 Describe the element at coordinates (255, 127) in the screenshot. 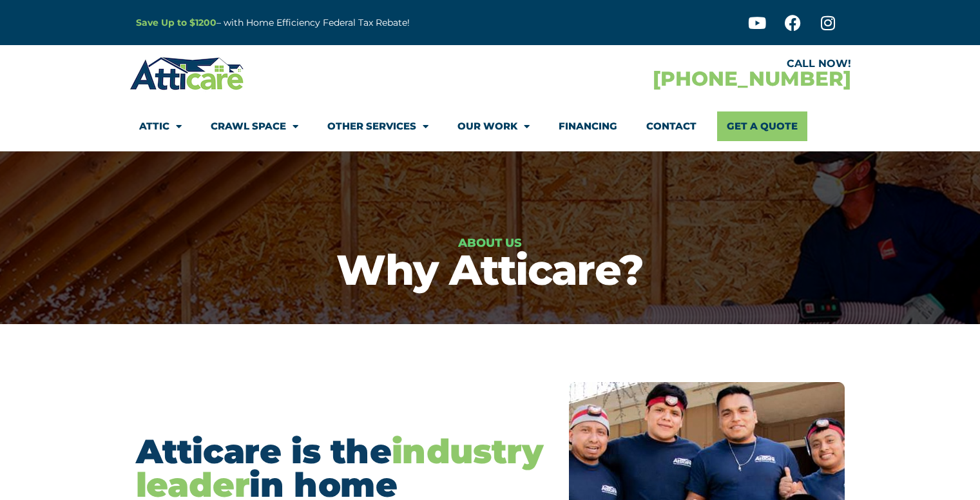

I see `a: Crawl Space` at that location.